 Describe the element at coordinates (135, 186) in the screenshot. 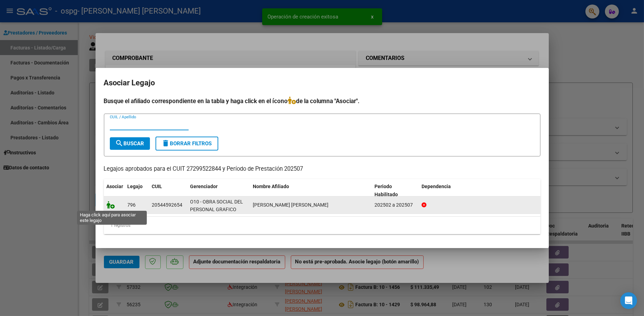

I see `span: Legajo` at that location.